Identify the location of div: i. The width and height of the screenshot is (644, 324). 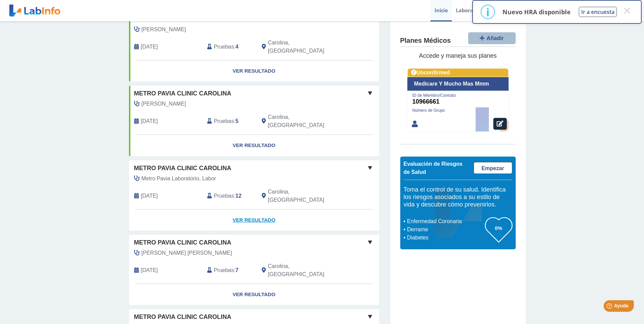
(488, 12).